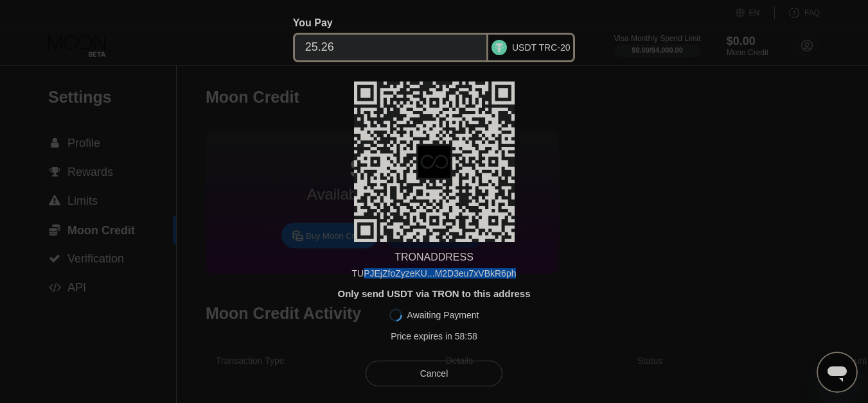 Image resolution: width=868 pixels, height=403 pixels. I want to click on div: Price expires in, so click(434, 337).